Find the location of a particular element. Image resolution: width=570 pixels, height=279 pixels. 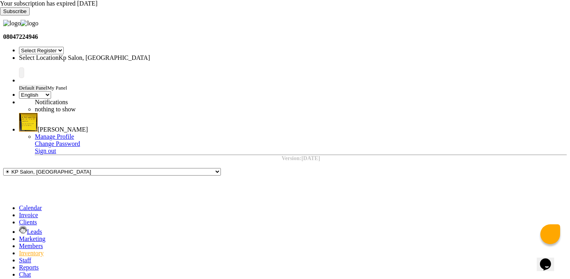

li: nothing to show is located at coordinates (134, 109).